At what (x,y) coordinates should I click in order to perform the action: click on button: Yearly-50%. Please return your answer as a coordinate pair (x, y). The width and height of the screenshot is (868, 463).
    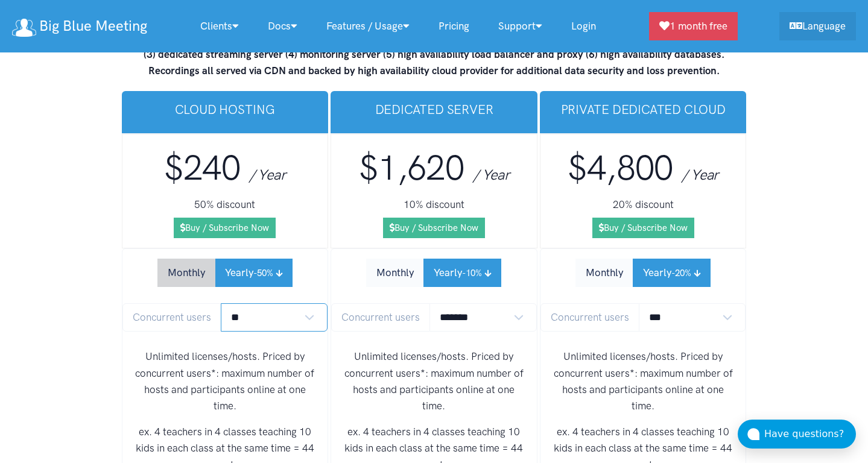
    Looking at the image, I should click on (253, 272).